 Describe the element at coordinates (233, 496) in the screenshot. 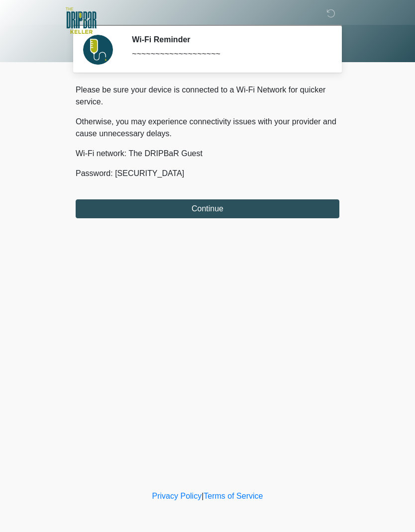

I see `a: Terms of Service` at that location.